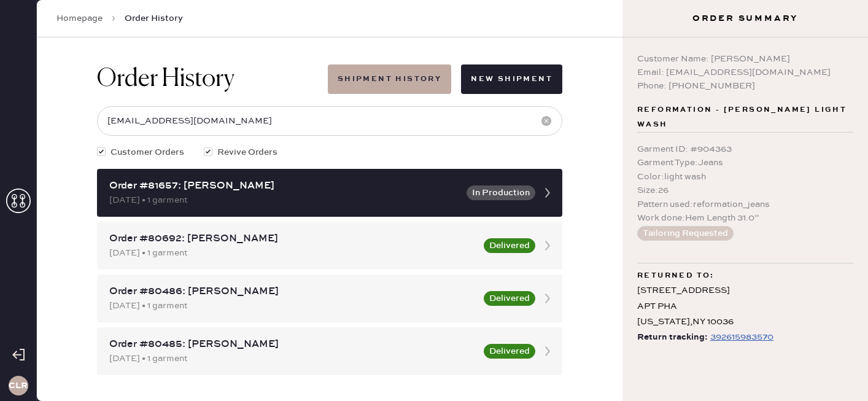 This screenshot has width=868, height=401. Describe the element at coordinates (511, 79) in the screenshot. I see `button: New Shipment` at that location.